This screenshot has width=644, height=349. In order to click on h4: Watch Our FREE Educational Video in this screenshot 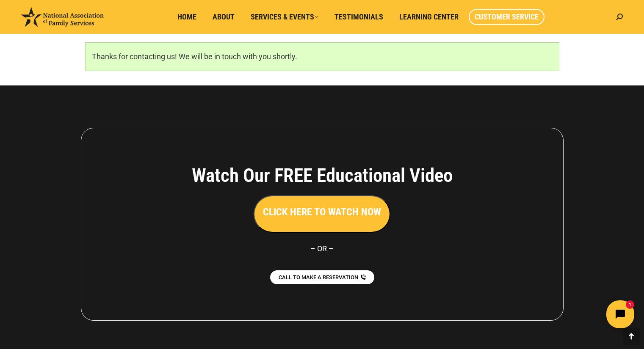, I will do `click(322, 175)`.